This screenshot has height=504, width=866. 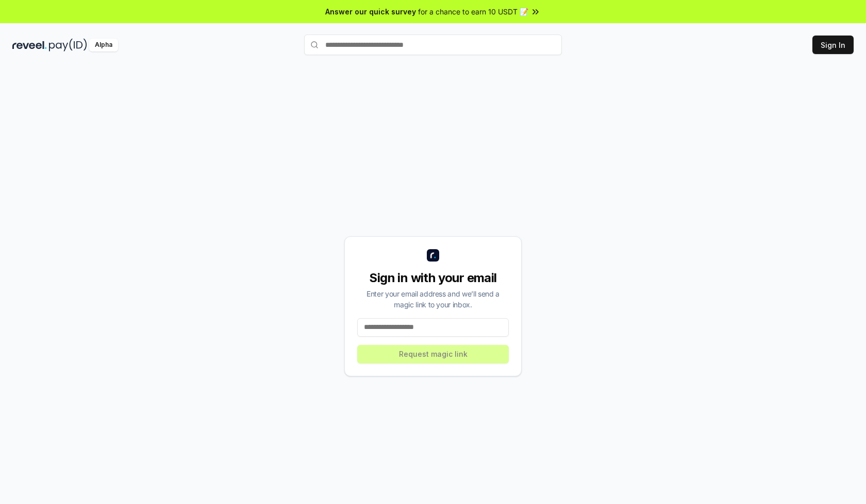 What do you see at coordinates (68, 45) in the screenshot?
I see `img: pay_id` at bounding box center [68, 45].